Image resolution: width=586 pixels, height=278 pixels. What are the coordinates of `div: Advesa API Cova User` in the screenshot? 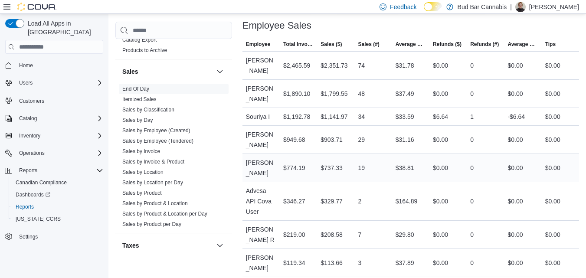 It's located at (261, 201).